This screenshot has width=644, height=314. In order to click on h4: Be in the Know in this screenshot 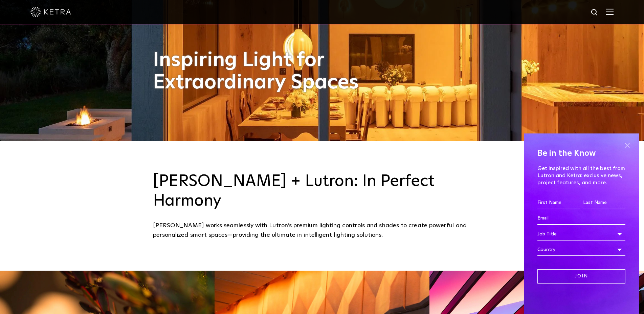, I will do `click(581, 153)`.